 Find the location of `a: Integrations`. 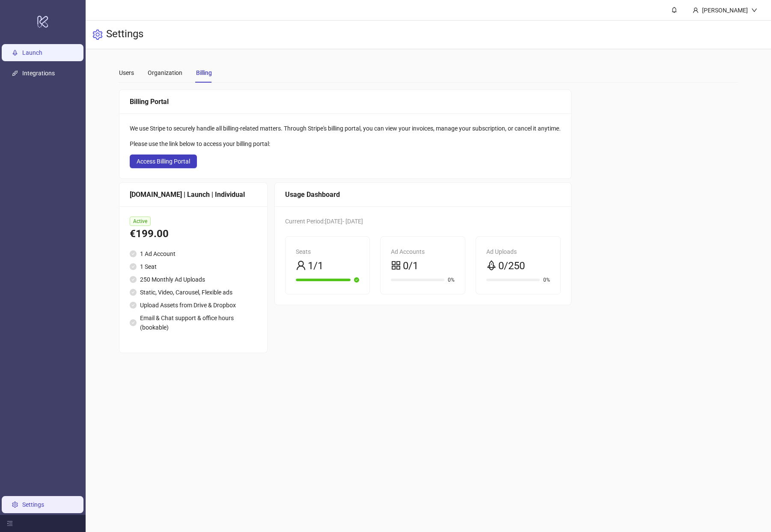

a: Integrations is located at coordinates (39, 74).